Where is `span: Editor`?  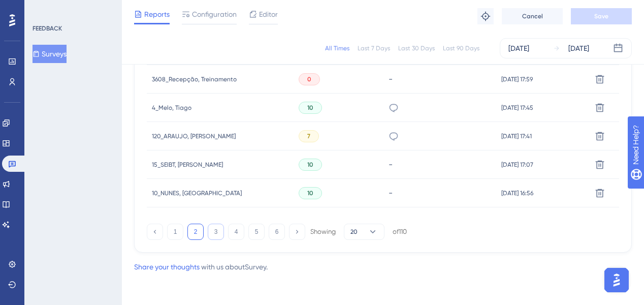 span: Editor is located at coordinates (268, 14).